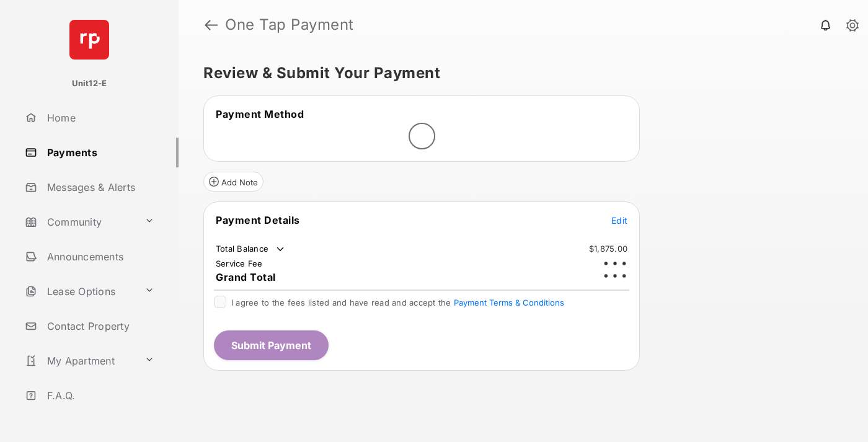  I want to click on button: Submit Payment, so click(271, 345).